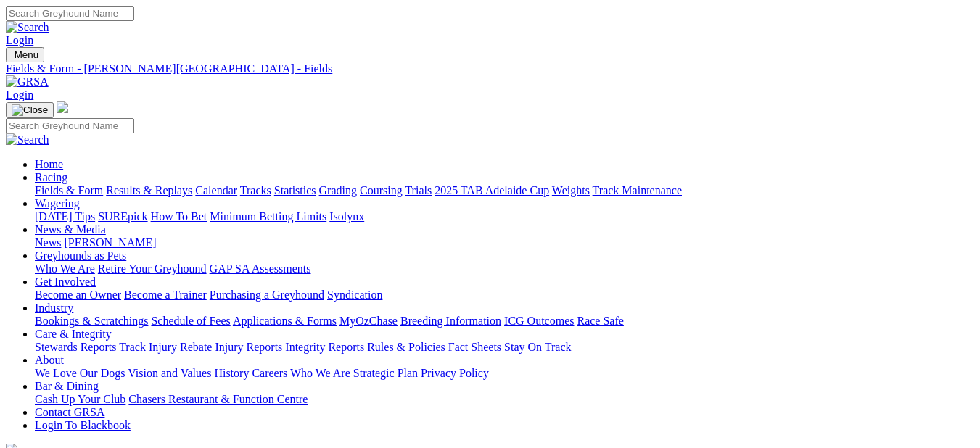 The width and height of the screenshot is (980, 448). Describe the element at coordinates (504, 217) in the screenshot. I see `div: Wagering` at that location.